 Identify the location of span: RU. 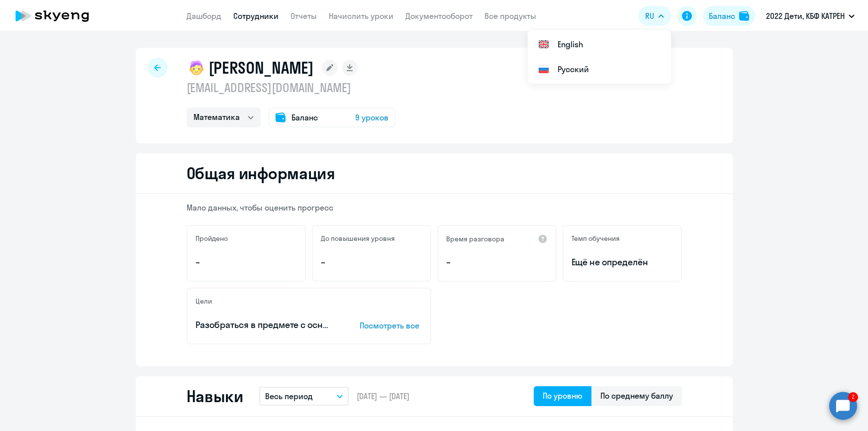
(649, 16).